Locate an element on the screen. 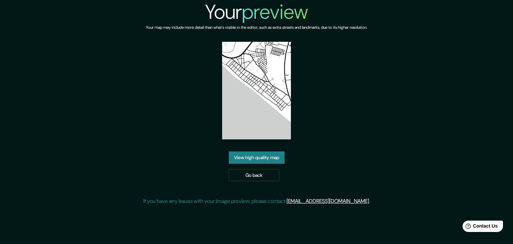 This screenshot has height=244, width=513. span: Contact Us is located at coordinates (32, 8).